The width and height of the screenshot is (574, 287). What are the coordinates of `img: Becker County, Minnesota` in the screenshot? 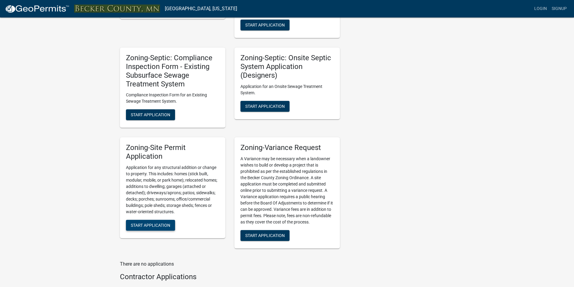 It's located at (117, 8).